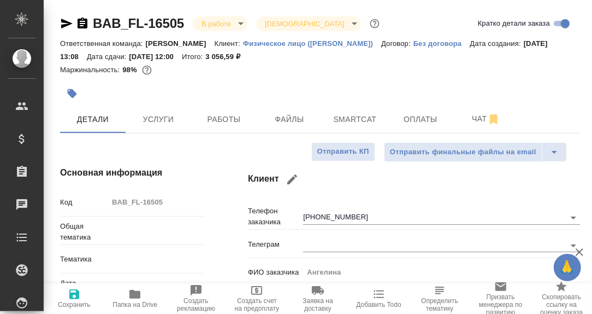 The image size is (592, 314). Describe the element at coordinates (132, 173) in the screenshot. I see `h4: Основная информация` at that location.